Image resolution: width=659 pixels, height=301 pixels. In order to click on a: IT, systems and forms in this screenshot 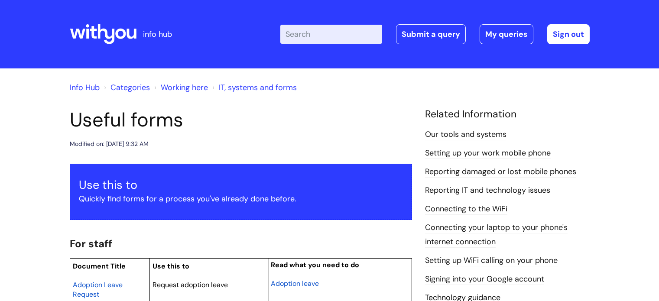, I will do `click(258, 87)`.